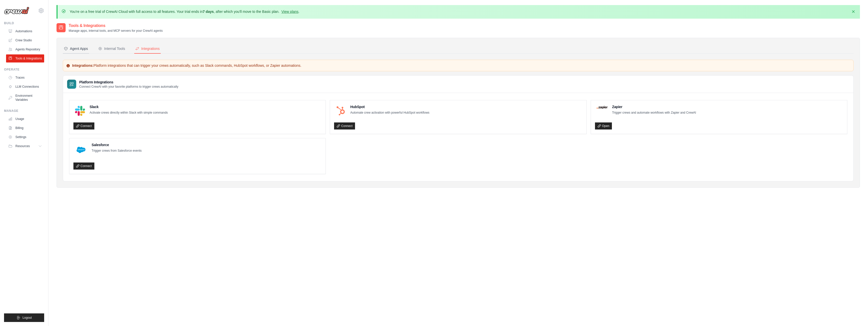 The image size is (868, 326). What do you see at coordinates (80, 111) in the screenshot?
I see `img: Slack Logo` at bounding box center [80, 111].